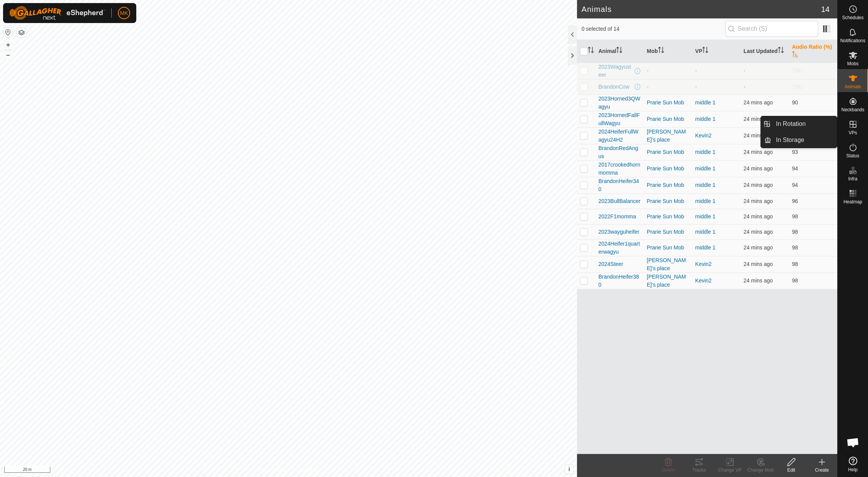 This screenshot has width=868, height=477. What do you see at coordinates (620, 186) in the screenshot?
I see `span: BrandonHeifer340` at bounding box center [620, 186].